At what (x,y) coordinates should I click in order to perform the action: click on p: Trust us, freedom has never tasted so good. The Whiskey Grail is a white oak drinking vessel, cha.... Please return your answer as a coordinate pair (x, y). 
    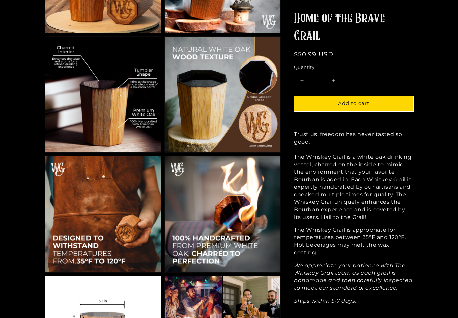
    Looking at the image, I should click on (354, 175).